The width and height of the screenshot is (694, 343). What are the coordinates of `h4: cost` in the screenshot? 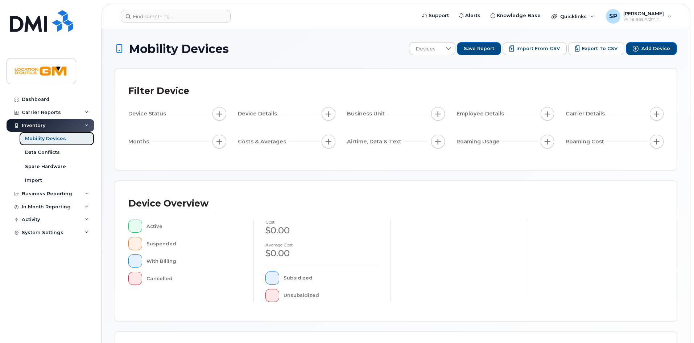 It's located at (322, 222).